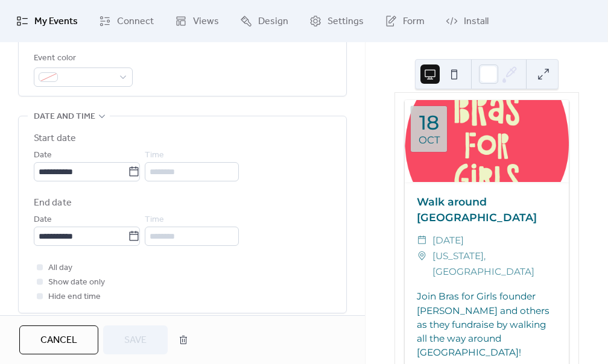 Image resolution: width=608 pixels, height=364 pixels. I want to click on div: Start date, so click(55, 139).